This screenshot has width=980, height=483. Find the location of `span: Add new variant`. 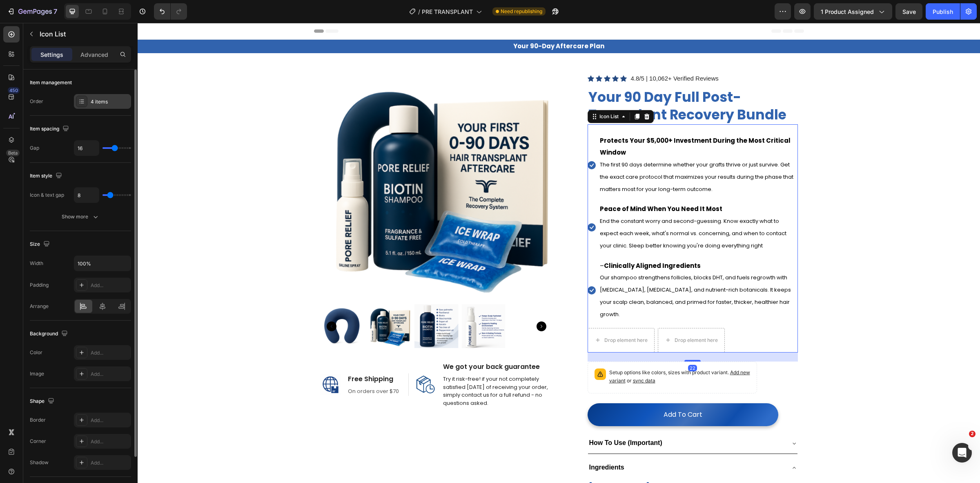

span: Add new variant is located at coordinates (542, 353).